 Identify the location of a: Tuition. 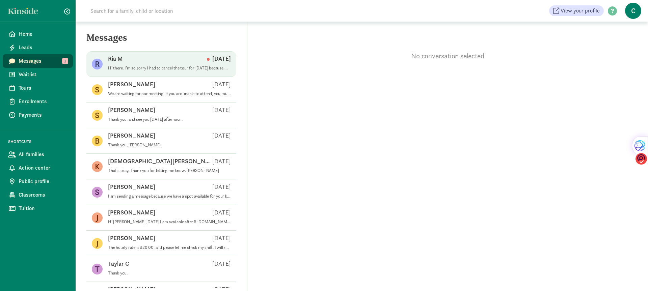
(38, 209).